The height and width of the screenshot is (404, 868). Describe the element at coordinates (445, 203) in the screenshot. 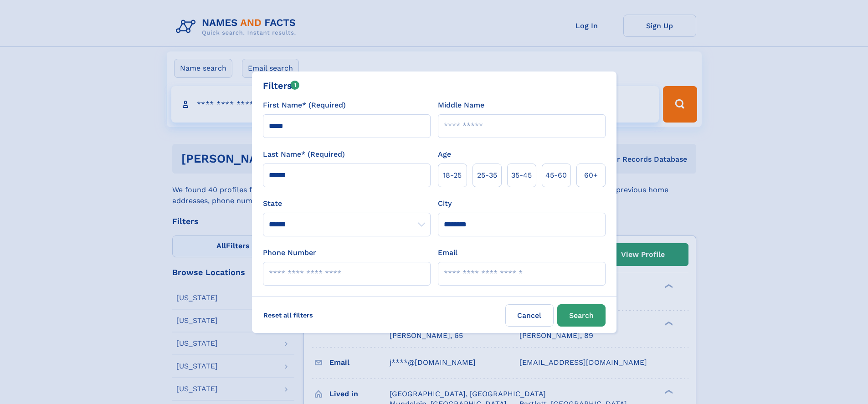

I see `label: City` at that location.